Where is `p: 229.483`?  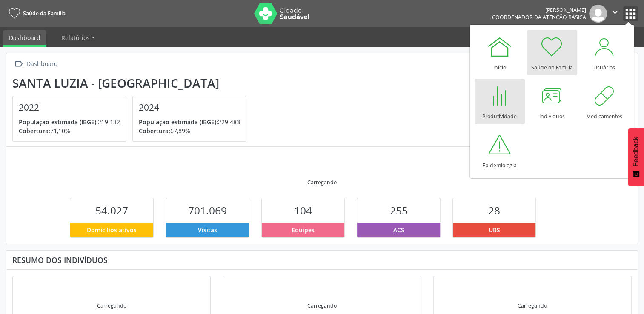 p: 229.483 is located at coordinates (190, 122).